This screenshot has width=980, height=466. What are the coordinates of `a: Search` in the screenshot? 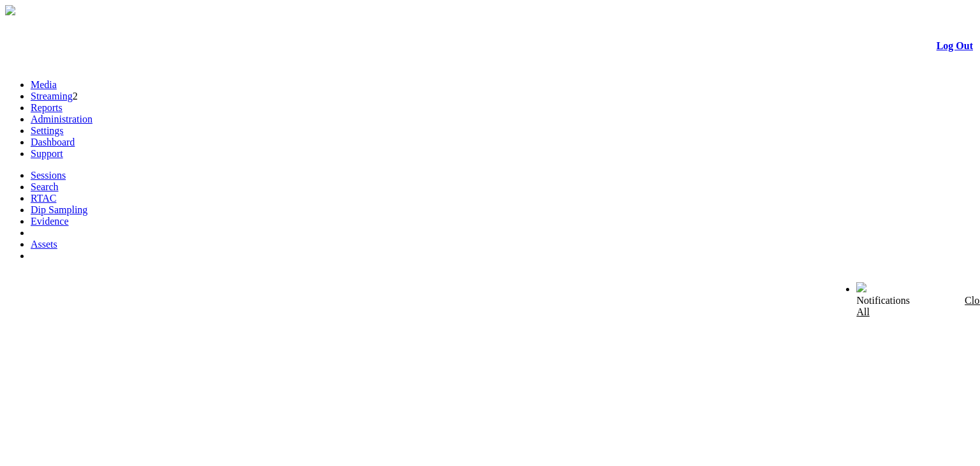 It's located at (45, 186).